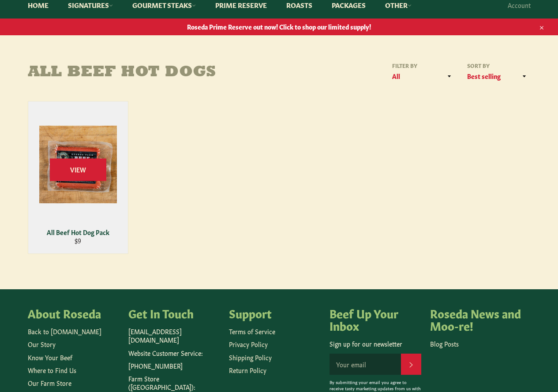  What do you see at coordinates (247, 370) in the screenshot?
I see `a: Return Policy` at bounding box center [247, 370].